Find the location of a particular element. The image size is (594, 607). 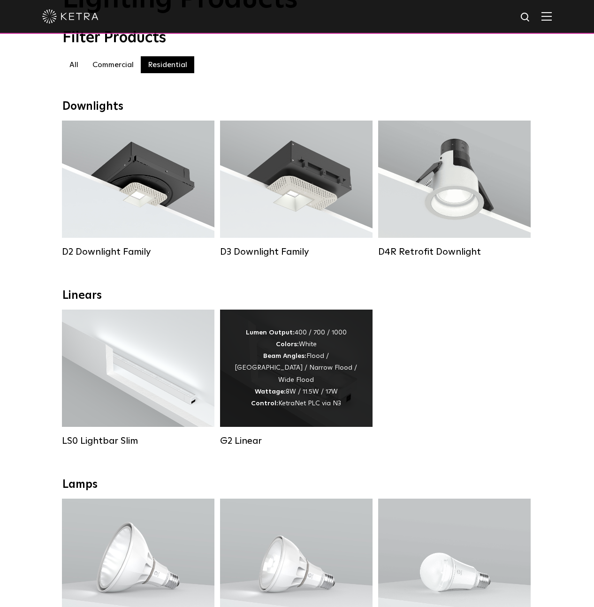

img: search icon is located at coordinates (526, 17).